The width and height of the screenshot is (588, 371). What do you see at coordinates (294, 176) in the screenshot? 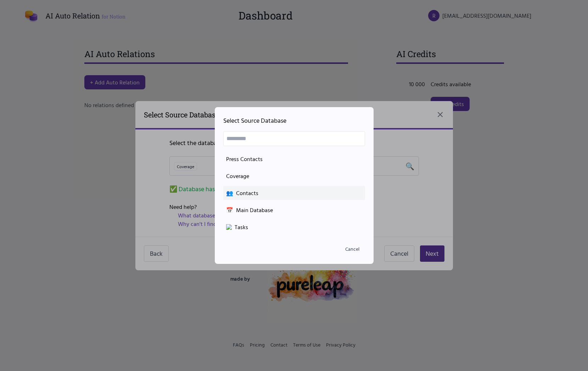
I see `div: Coverage` at bounding box center [294, 176].